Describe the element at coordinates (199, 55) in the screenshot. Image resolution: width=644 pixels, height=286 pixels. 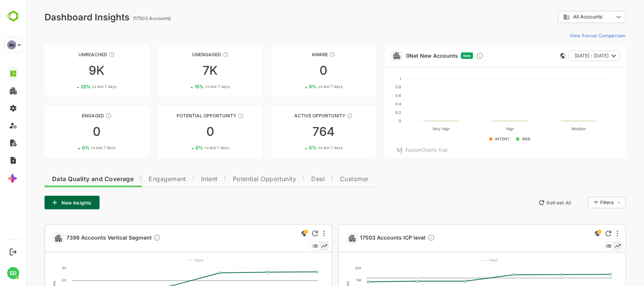
I see `div: These accounts have not shown enough engagement and need nurturing` at that location.